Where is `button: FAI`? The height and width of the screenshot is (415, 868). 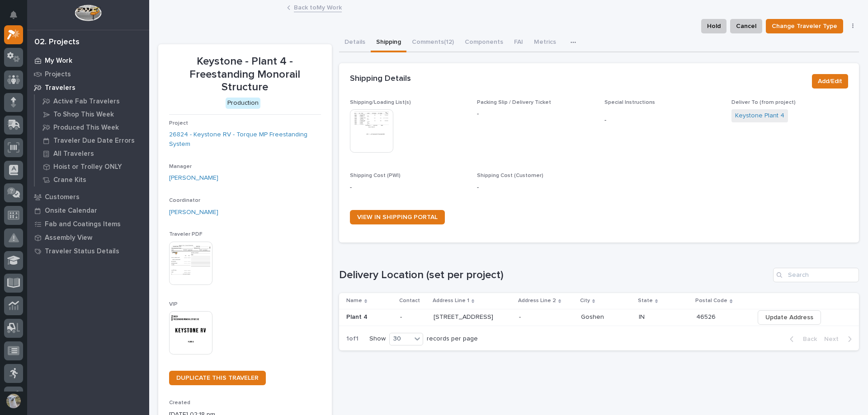 button: FAI is located at coordinates (519, 43).